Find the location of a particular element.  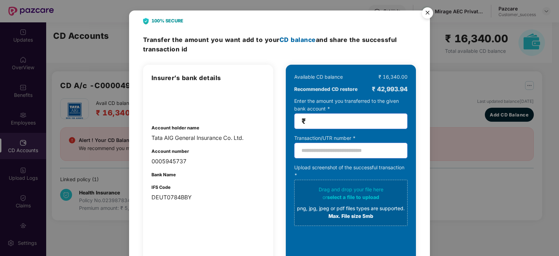

div: Transaction/UTR number * is located at coordinates (351, 138).